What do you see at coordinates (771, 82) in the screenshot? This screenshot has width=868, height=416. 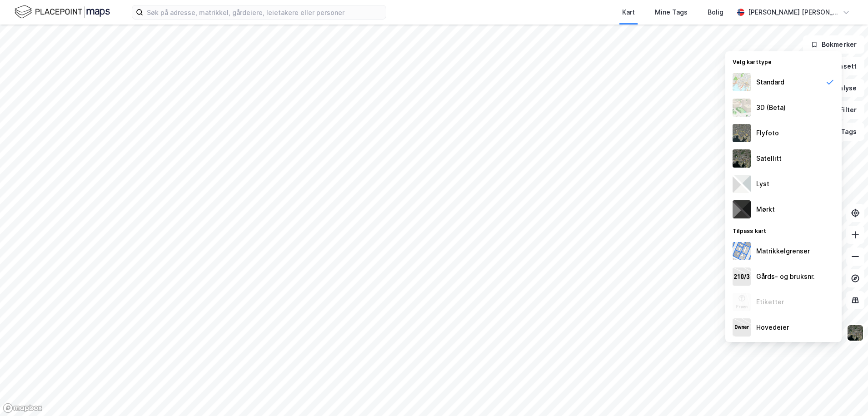 I see `div: Standard` at bounding box center [771, 82].